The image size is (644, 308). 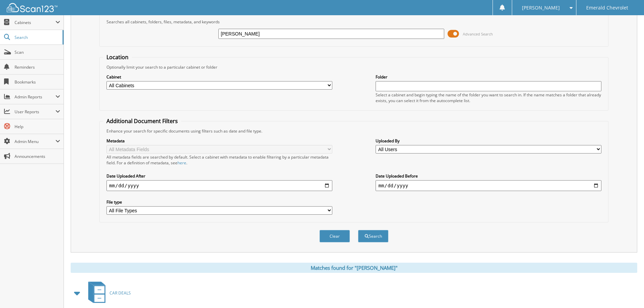 I want to click on label: Metadata, so click(x=219, y=141).